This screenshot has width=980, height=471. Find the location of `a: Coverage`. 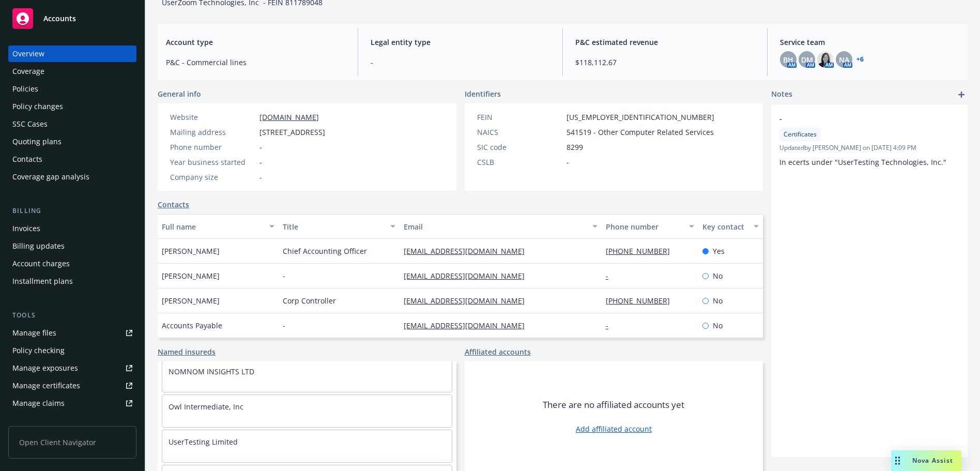

a: Coverage is located at coordinates (72, 72).